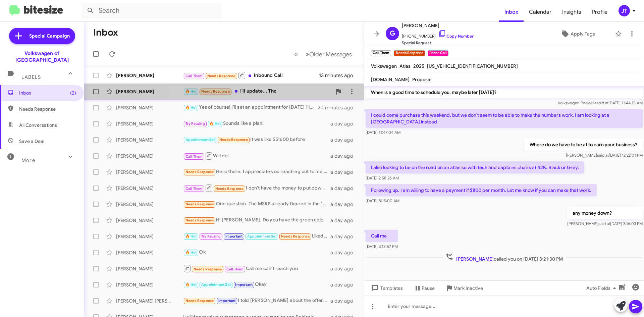 The image size is (644, 317). Describe the element at coordinates (583, 144) in the screenshot. I see `p: Where do we have to be at to earn your business?` at that location.